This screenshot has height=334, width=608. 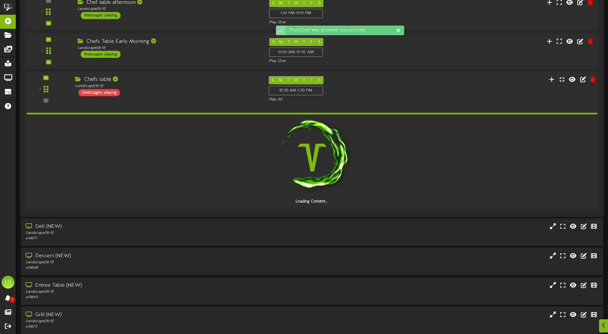 I want to click on div: Grill (NEW), so click(x=142, y=315).